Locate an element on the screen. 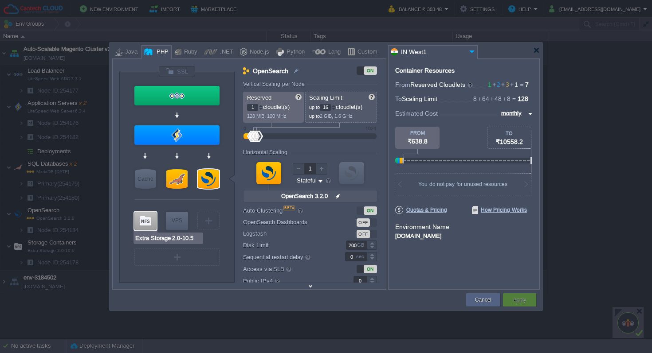 The image size is (652, 353). div: Load Balancer is located at coordinates (177, 96).